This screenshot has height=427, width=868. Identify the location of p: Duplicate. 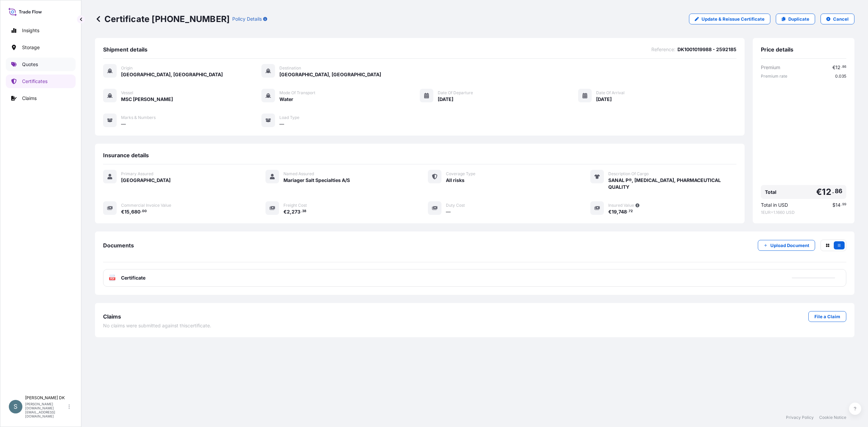
(799, 19).